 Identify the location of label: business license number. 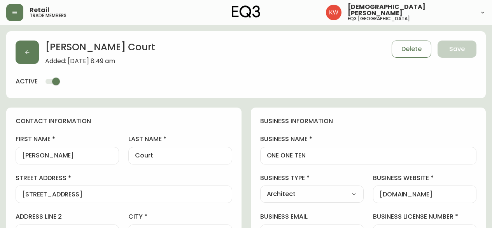
(425, 216).